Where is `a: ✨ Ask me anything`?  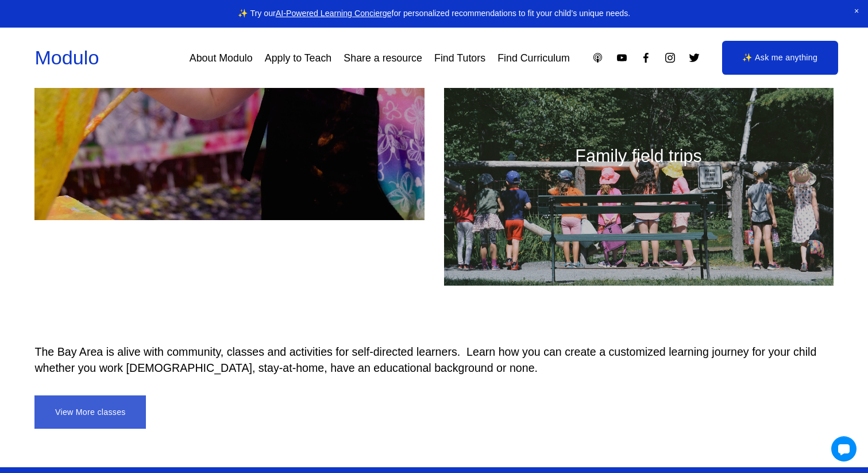
a: ✨ Ask me anything is located at coordinates (780, 58).